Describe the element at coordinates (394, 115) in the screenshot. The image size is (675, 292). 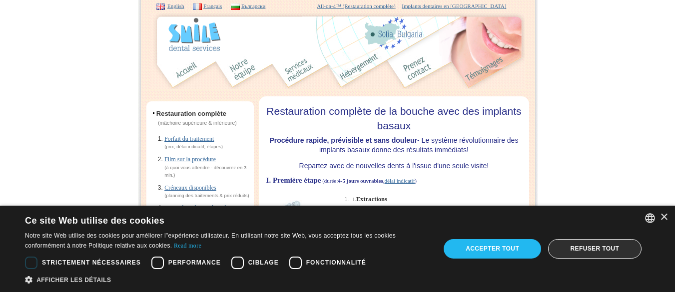
I see `h1: Restauration complète de la bouche avec des implants basaux` at that location.